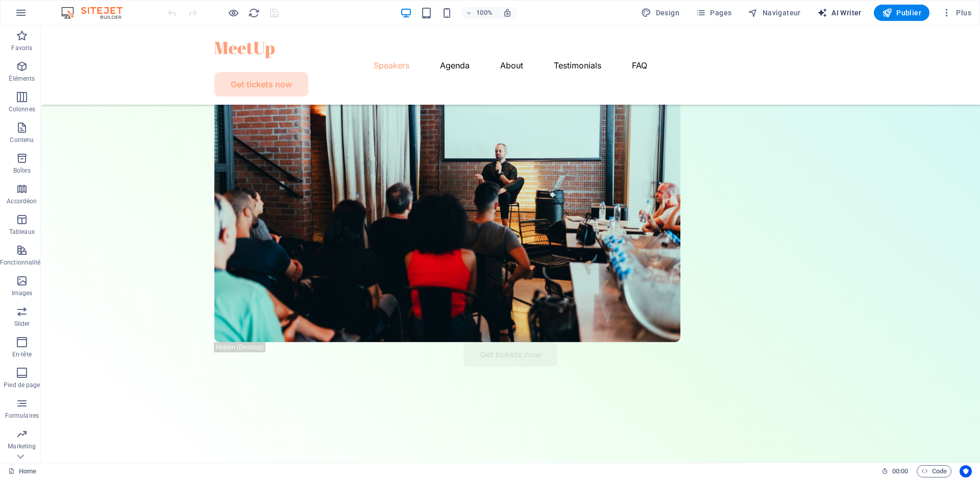 This screenshot has width=980, height=479. Describe the element at coordinates (661, 13) in the screenshot. I see `button: Design` at that location.